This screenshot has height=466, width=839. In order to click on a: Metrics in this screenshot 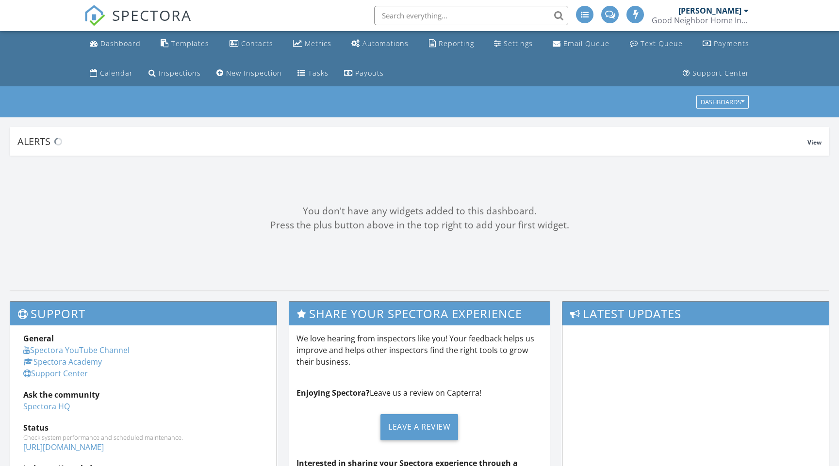, I will do `click(312, 44)`.